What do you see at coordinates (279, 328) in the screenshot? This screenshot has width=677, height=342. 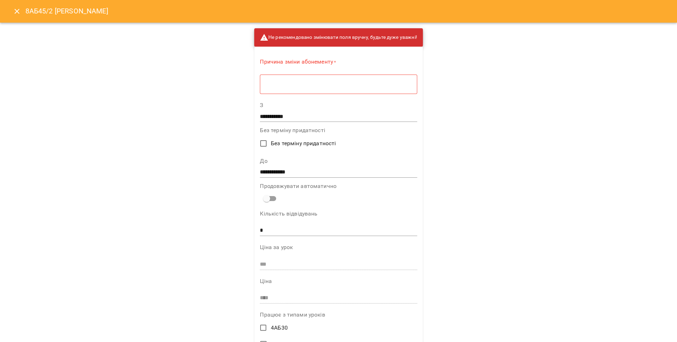 I see `span: 4АБ30` at bounding box center [279, 328].